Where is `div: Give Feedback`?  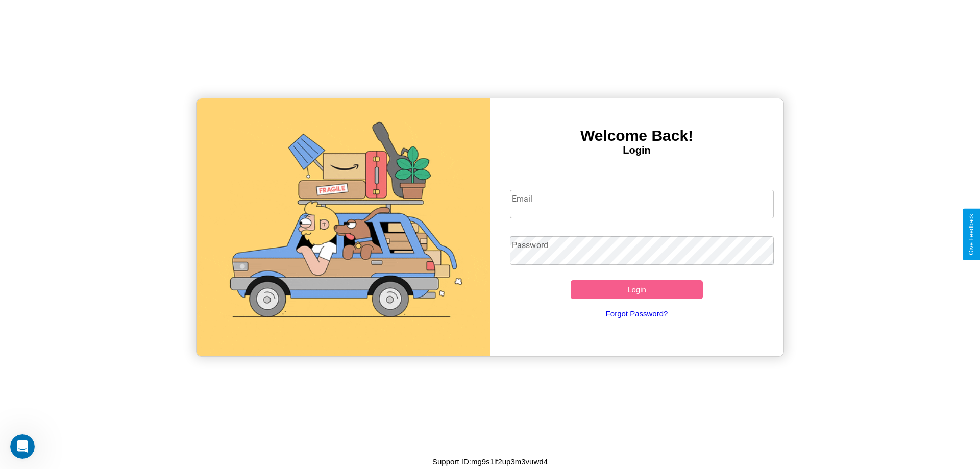
div: Give Feedback is located at coordinates (972, 234).